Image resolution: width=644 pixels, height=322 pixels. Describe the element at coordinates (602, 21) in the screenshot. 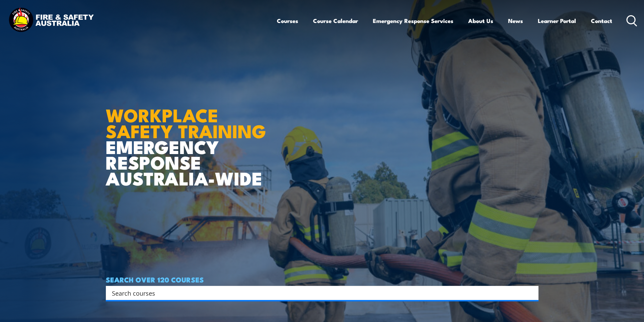

I see `a: Contact` at that location.